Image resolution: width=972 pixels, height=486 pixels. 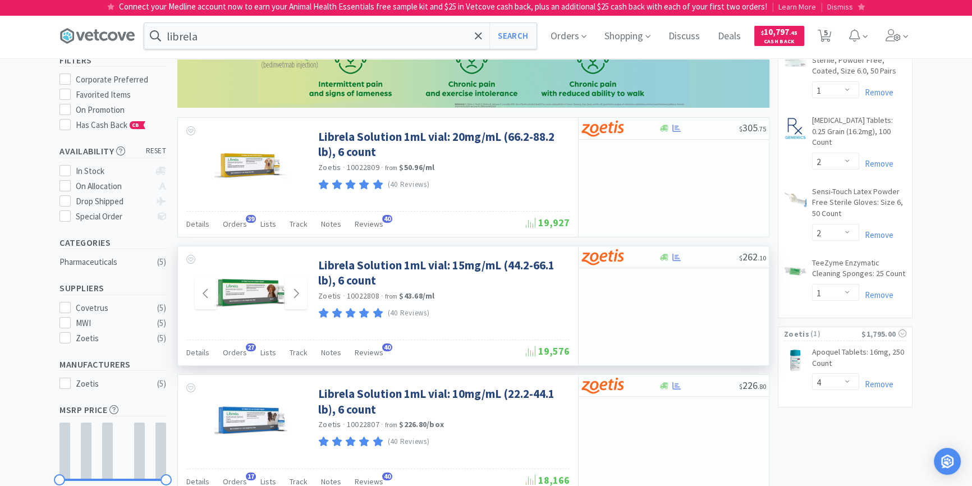 What do you see at coordinates (797, 7) in the screenshot?
I see `span: Learn More` at bounding box center [797, 7].